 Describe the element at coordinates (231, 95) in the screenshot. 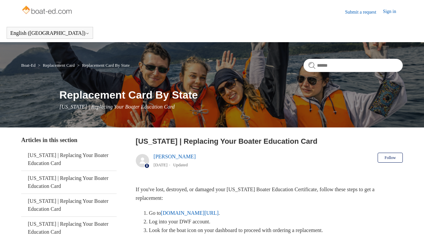

I see `h1: Replacement Card By State` at that location.